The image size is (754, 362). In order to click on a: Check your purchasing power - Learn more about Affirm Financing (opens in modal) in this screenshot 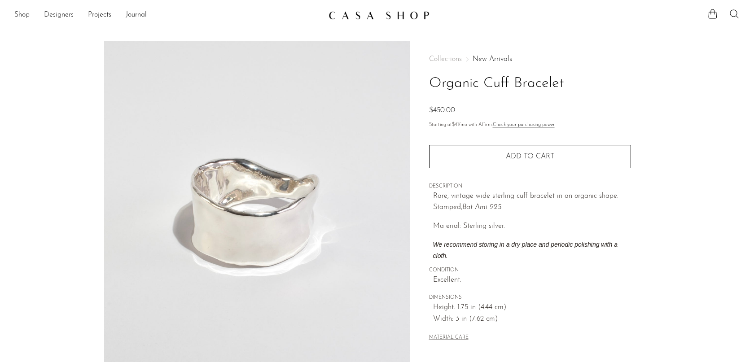, I will do `click(524, 125)`.